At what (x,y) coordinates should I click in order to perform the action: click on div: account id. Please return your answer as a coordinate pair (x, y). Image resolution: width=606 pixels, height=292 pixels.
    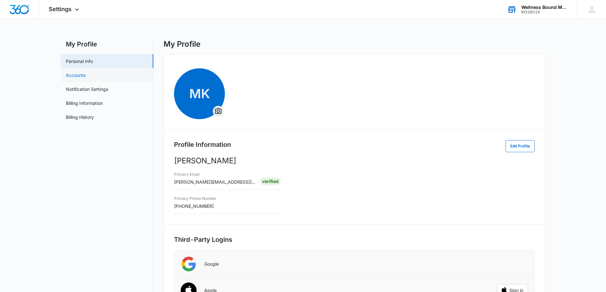
    Looking at the image, I should click on (545, 12).